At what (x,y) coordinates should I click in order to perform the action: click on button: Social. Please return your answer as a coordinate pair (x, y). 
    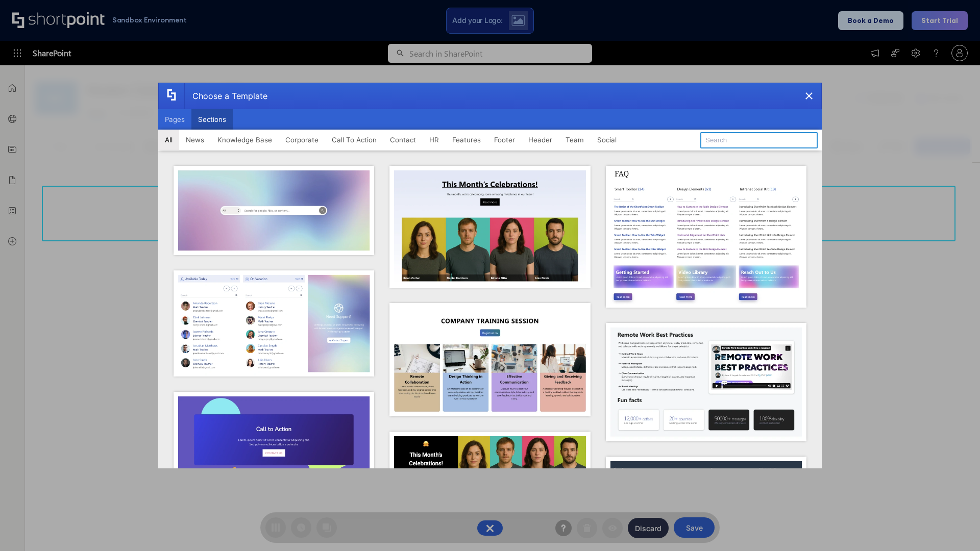
    Looking at the image, I should click on (607, 140).